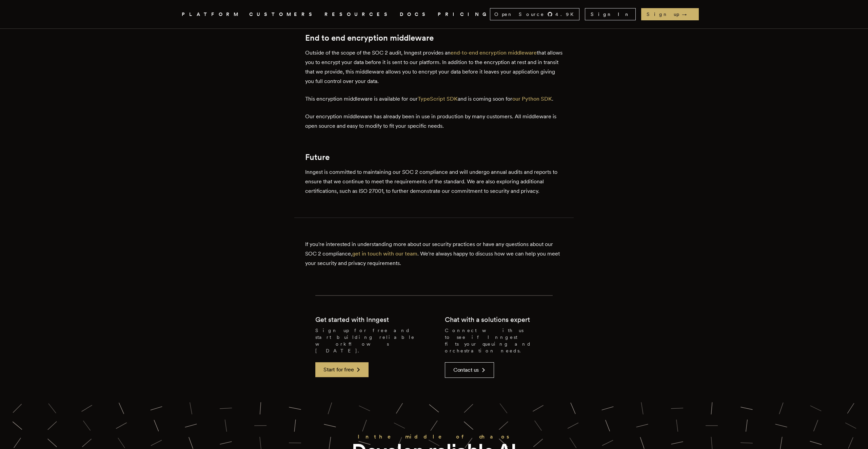 This screenshot has height=449, width=868. I want to click on p: This encryption middleware is available for our and is coming soon for ., so click(434, 99).